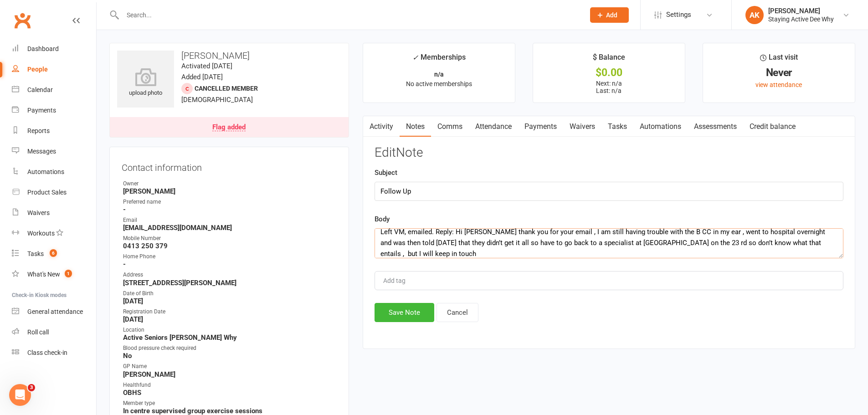 The image size is (868, 415). I want to click on a: Product Sales, so click(54, 192).